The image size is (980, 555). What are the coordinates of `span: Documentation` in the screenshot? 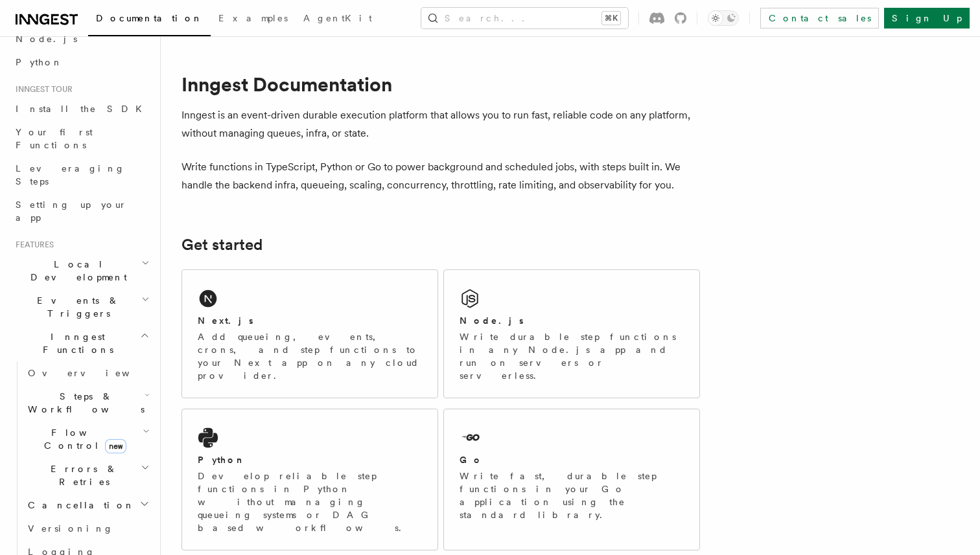 It's located at (149, 18).